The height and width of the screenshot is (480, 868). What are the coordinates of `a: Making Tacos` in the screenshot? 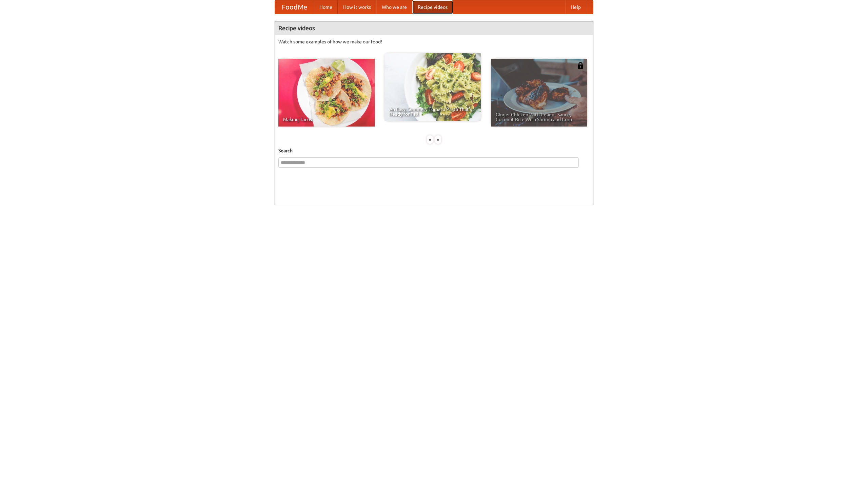 It's located at (327, 93).